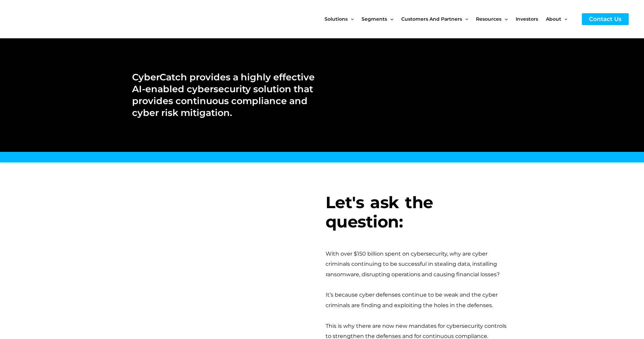 This screenshot has width=644, height=339. Describe the element at coordinates (223, 95) in the screenshot. I see `h2: CyberCatch provides a highly effective AI-enabled cybersecurity solution that provides continuous...` at that location.